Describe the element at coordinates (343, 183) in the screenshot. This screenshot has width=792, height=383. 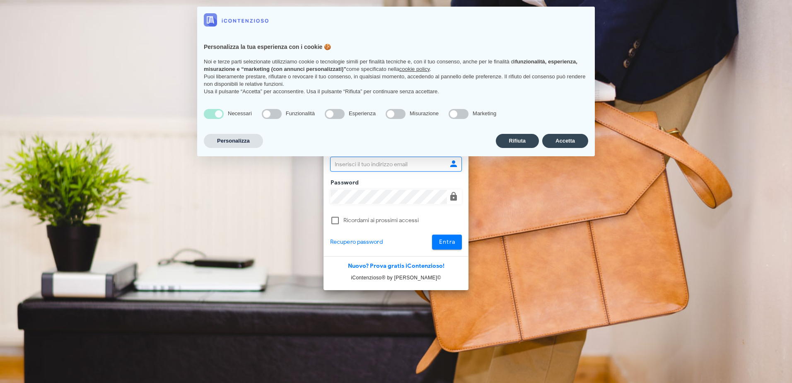
I see `label: Password` at that location.